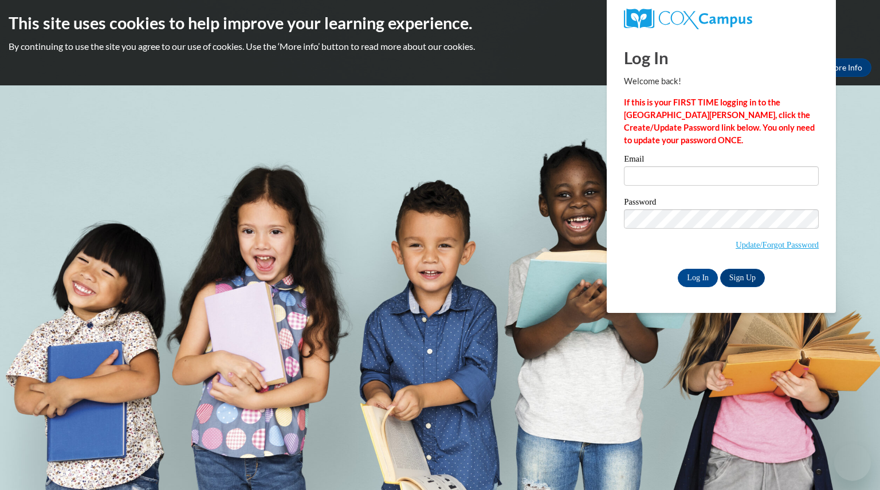  I want to click on p: Welcome back!, so click(722, 81).